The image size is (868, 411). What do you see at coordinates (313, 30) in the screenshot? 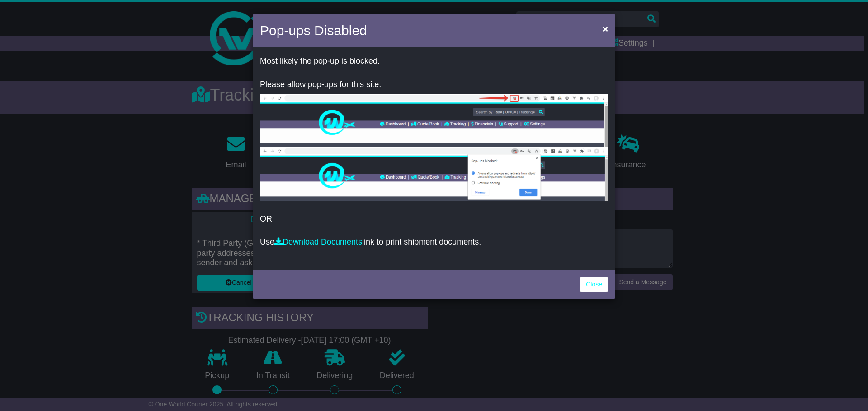
I see `h4: Pop-ups Disabled` at bounding box center [313, 30].